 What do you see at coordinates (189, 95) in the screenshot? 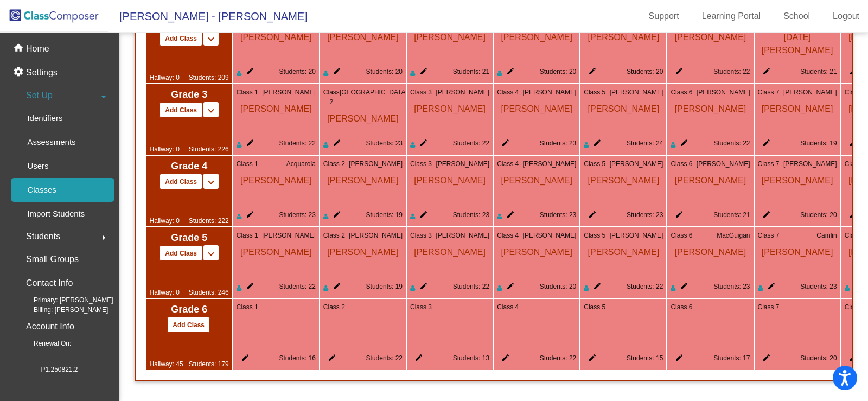
I see `span: Grade 3` at bounding box center [189, 95].